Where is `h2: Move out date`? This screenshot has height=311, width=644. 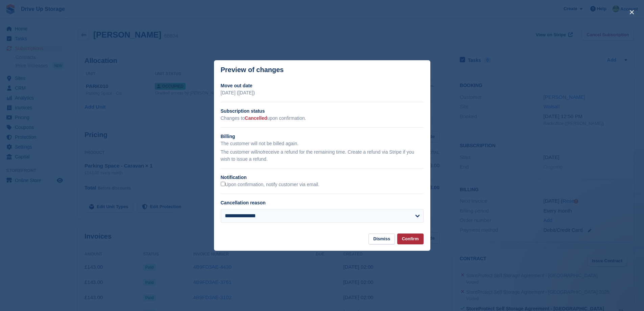 h2: Move out date is located at coordinates (322, 86).